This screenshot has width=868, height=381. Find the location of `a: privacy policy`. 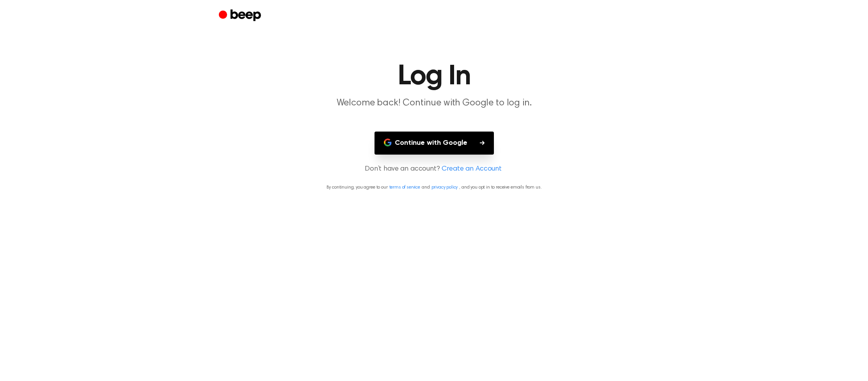

a: privacy policy is located at coordinates (445, 187).